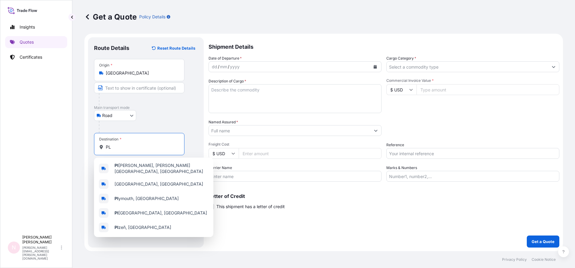  Describe the element at coordinates (154, 198) in the screenshot. I see `div: Show suggestions` at that location.